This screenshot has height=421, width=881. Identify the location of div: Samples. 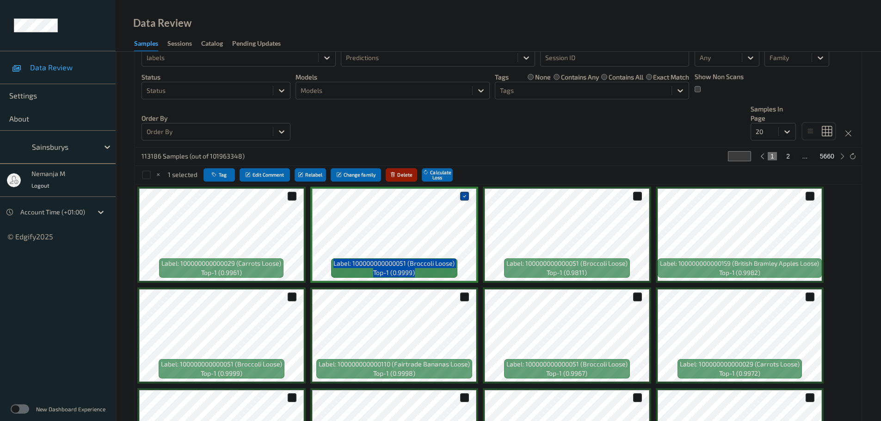
(146, 45).